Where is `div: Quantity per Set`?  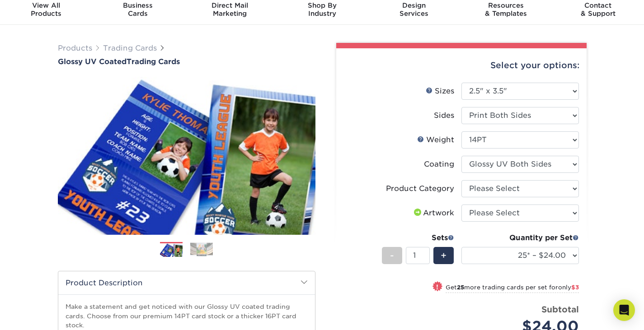 div: Quantity per Set is located at coordinates (520, 238).